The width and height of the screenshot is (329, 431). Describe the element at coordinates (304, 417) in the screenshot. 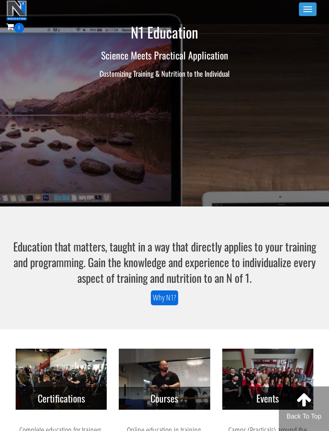

I see `p: Back To Top` at that location.